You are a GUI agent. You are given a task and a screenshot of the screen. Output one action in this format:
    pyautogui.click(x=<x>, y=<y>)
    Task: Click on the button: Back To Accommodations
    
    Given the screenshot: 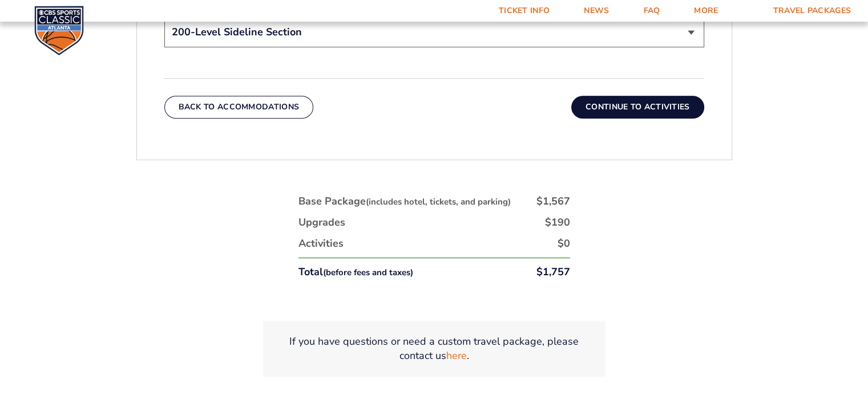 What is the action you would take?
    pyautogui.click(x=239, y=108)
    